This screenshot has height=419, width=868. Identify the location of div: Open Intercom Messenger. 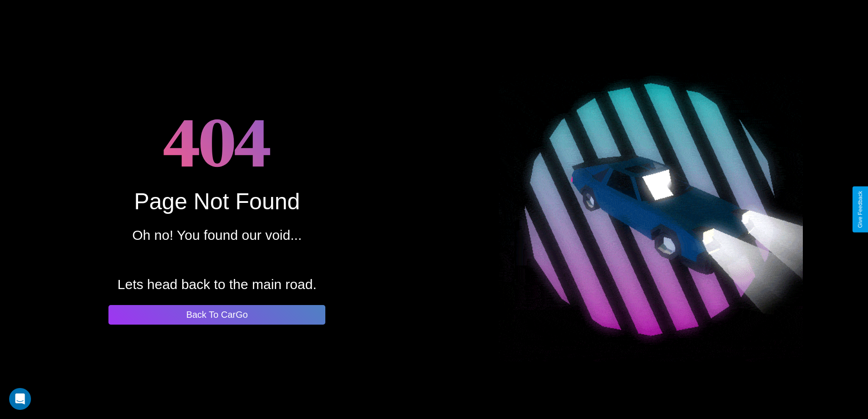
(20, 399).